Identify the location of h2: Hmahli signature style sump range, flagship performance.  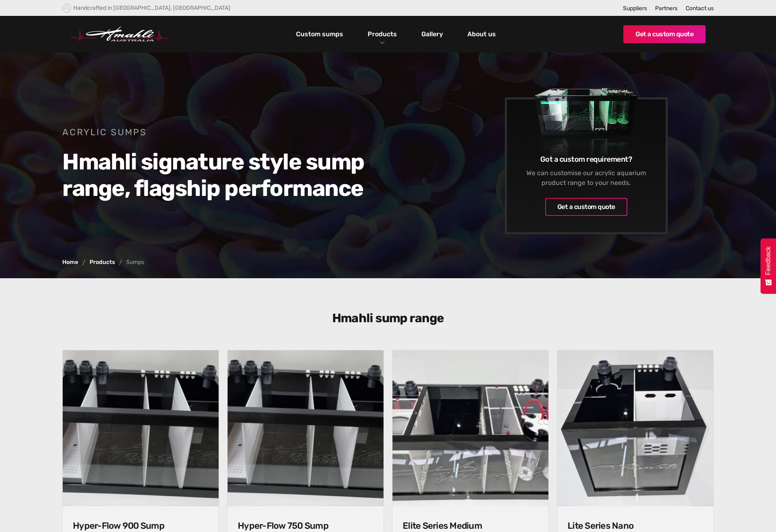
(219, 175).